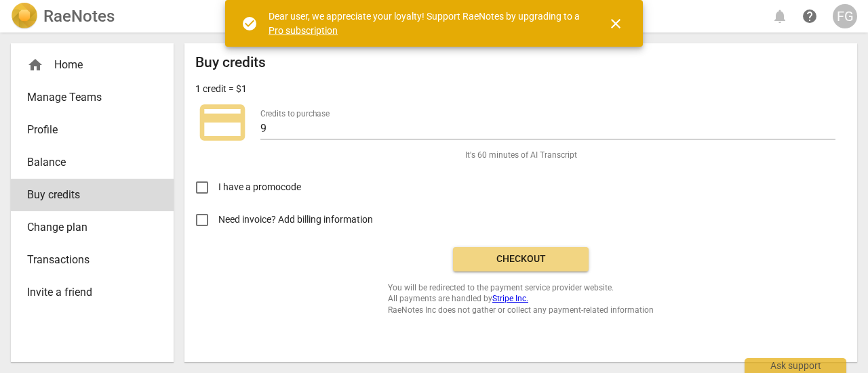 The height and width of the screenshot is (373, 868). Describe the element at coordinates (35, 65) in the screenshot. I see `span: home` at that location.